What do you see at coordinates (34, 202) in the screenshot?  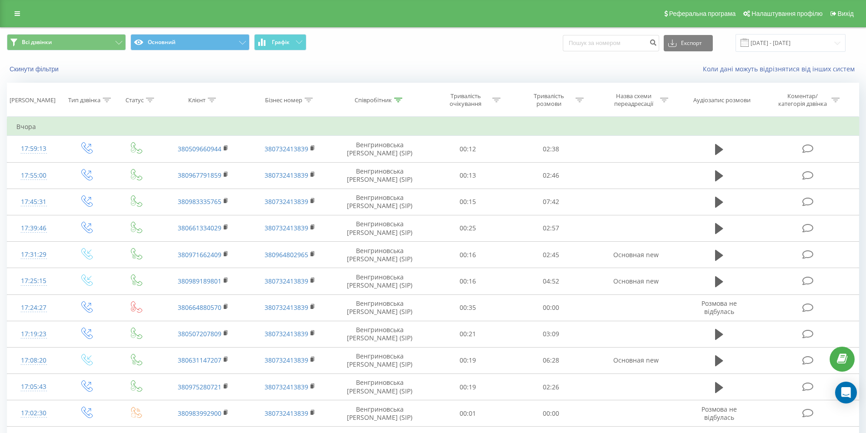 I see `div: 17:45:31` at bounding box center [34, 202].